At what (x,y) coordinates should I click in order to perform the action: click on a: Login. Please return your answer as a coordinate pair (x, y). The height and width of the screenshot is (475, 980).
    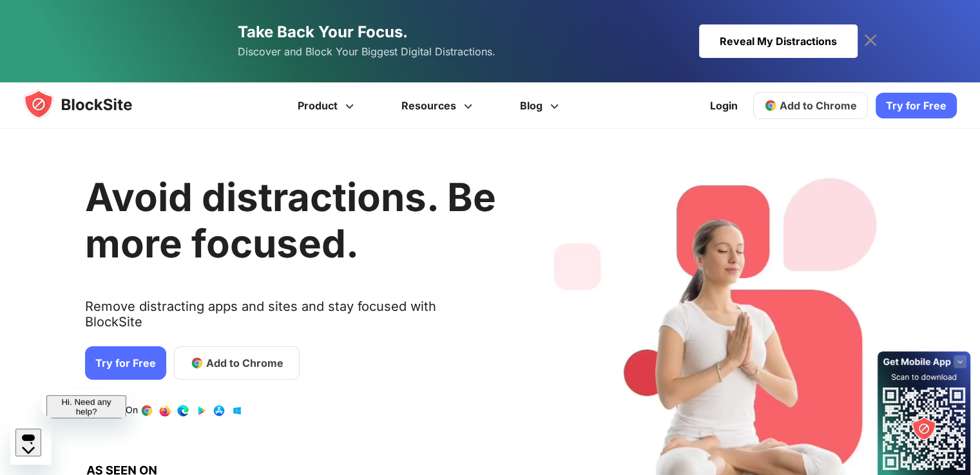
    Looking at the image, I should click on (723, 105).